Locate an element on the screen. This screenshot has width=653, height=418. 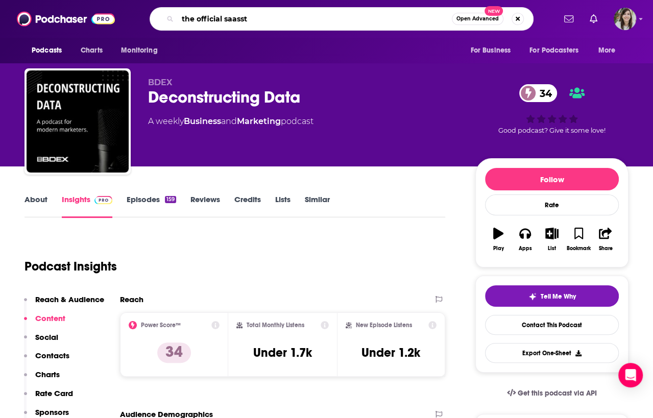
p: Rate Card is located at coordinates (54, 393).